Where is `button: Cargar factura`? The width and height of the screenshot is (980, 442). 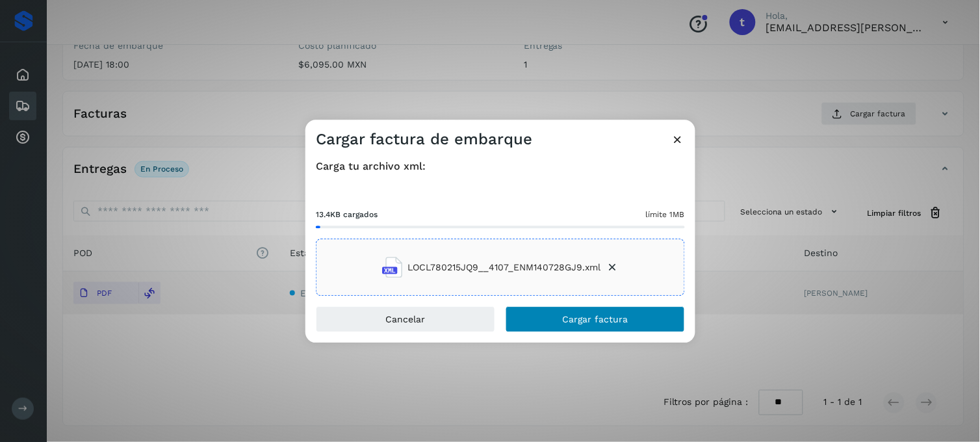 button: Cargar factura is located at coordinates (595, 320).